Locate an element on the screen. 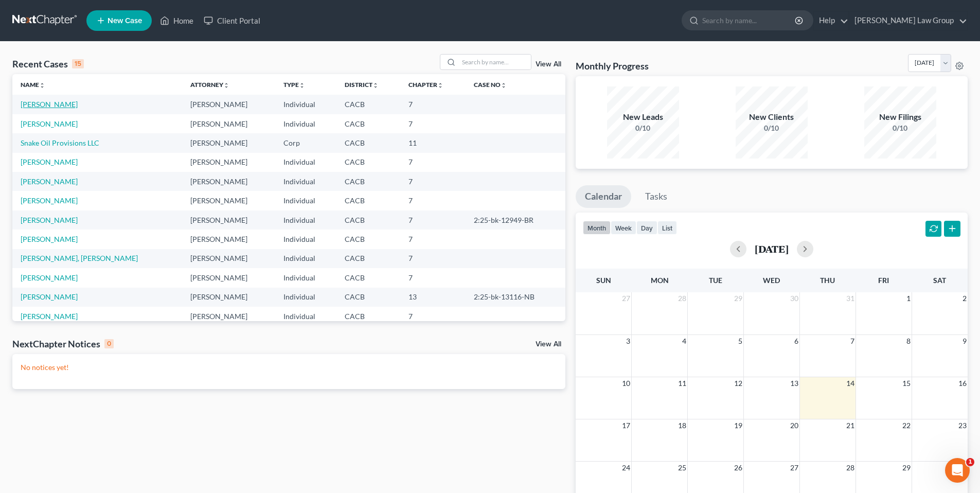 The height and width of the screenshot is (493, 980). span: Sun is located at coordinates (603, 280).